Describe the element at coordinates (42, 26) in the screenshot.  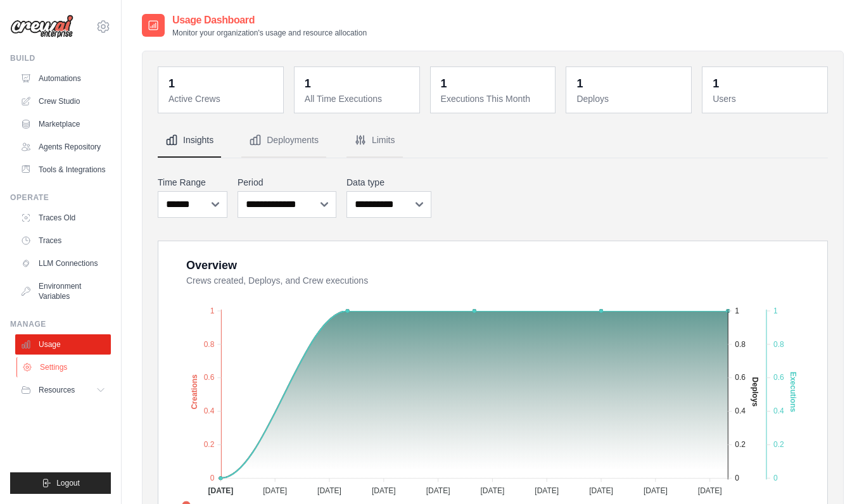
I see `img: Logo` at that location.